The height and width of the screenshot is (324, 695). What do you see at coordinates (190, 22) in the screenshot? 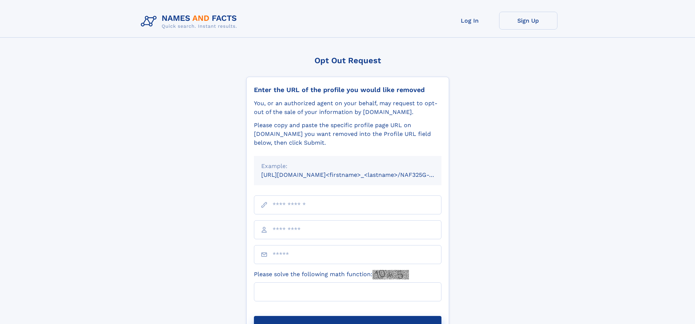
I see `img: Logo Names and Facts` at bounding box center [190, 22].